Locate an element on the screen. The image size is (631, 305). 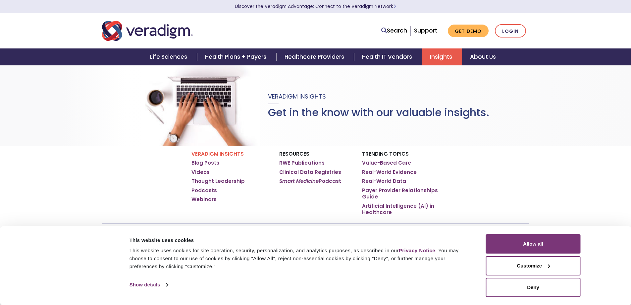
a: RWE Publications is located at coordinates (302, 163).